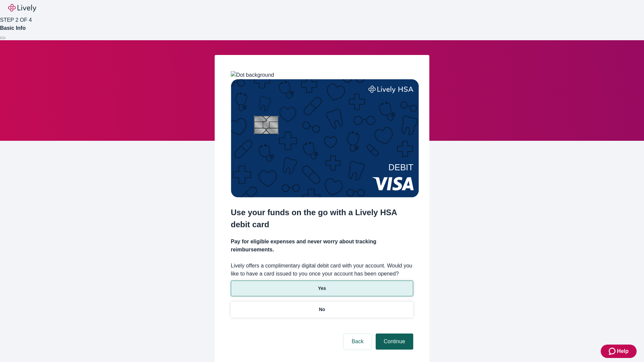 Image resolution: width=644 pixels, height=362 pixels. I want to click on h2: Use your funds on the go with a Lively HSA debit card, so click(322, 218).